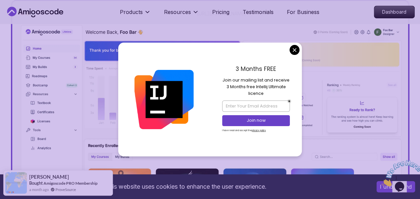  I want to click on span: 1, so click(4, 5).